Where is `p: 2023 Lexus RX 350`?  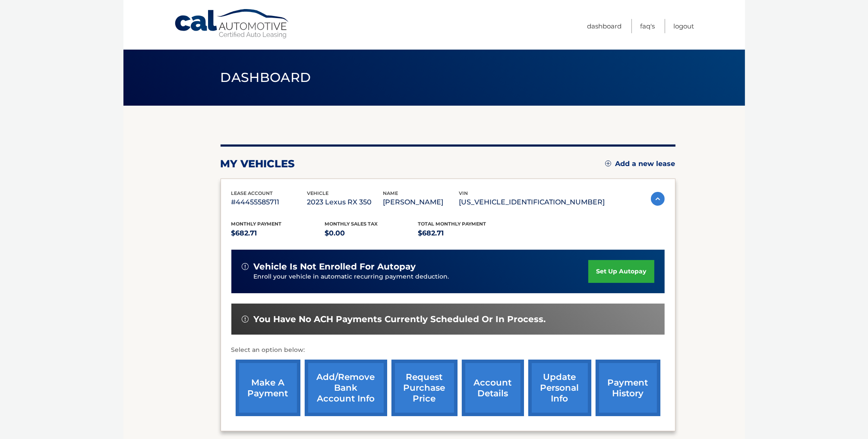
p: 2023 Lexus RX 350 is located at coordinates (345, 202).